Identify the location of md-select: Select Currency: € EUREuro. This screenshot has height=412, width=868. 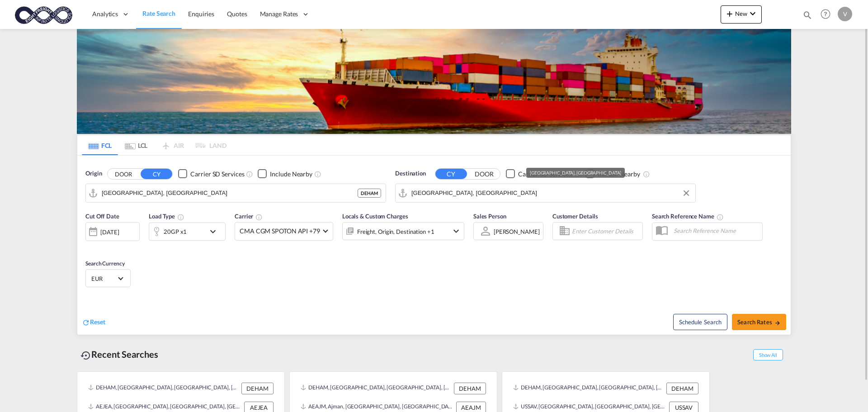
(108, 278).